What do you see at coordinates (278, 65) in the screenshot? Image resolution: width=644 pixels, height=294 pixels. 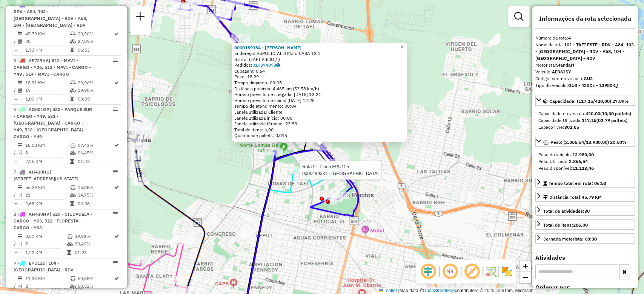 I see `i: Observações` at bounding box center [278, 65].